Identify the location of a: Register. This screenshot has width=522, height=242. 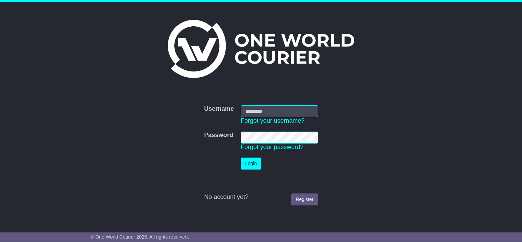
(304, 199).